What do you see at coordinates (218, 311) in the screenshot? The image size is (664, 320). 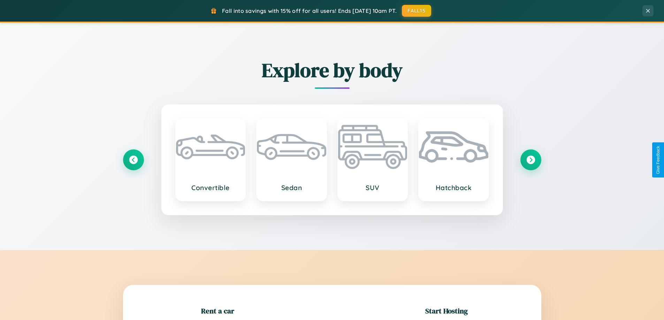 I see `h2: Rent a car` at bounding box center [218, 311].